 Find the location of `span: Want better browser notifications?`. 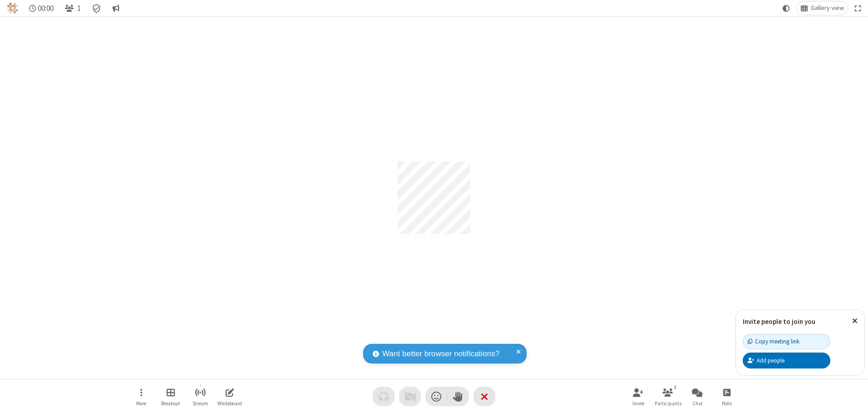

span: Want better browser notifications? is located at coordinates (440, 354).